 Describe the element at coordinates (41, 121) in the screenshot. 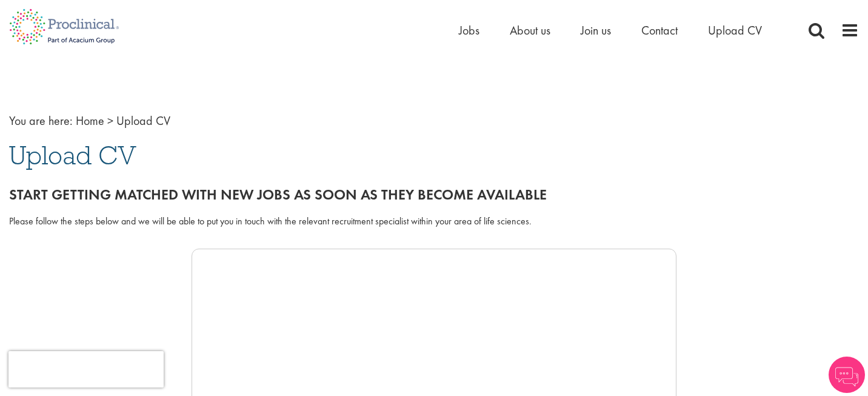

I see `span: You are here:` at that location.